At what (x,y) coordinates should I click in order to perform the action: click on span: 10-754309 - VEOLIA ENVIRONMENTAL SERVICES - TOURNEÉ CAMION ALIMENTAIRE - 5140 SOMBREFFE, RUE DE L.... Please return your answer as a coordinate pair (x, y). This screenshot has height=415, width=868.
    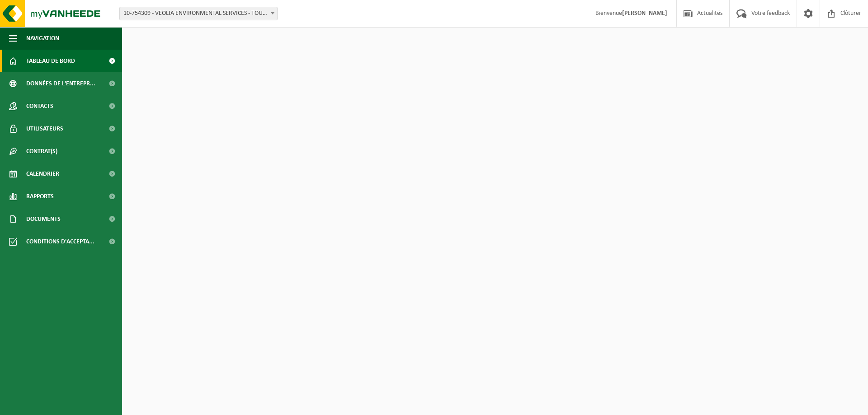
    Looking at the image, I should click on (199, 13).